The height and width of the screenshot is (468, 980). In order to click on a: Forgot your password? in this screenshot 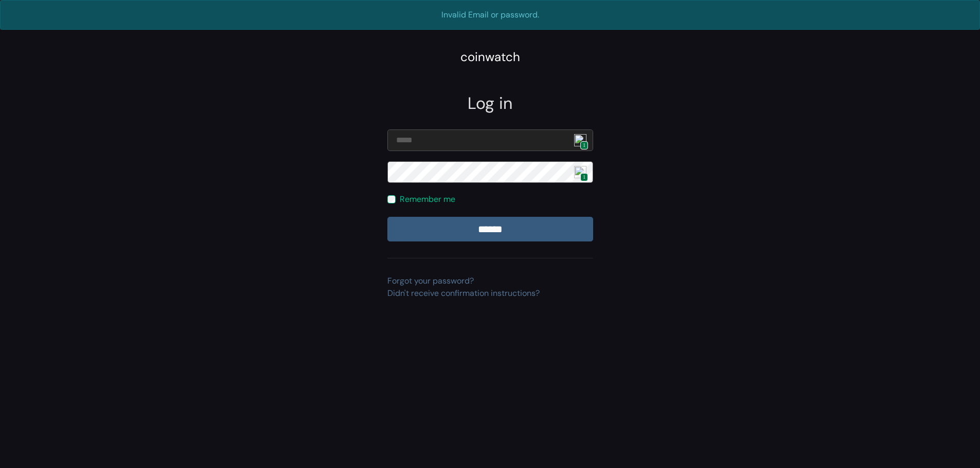, I will do `click(430, 281)`.